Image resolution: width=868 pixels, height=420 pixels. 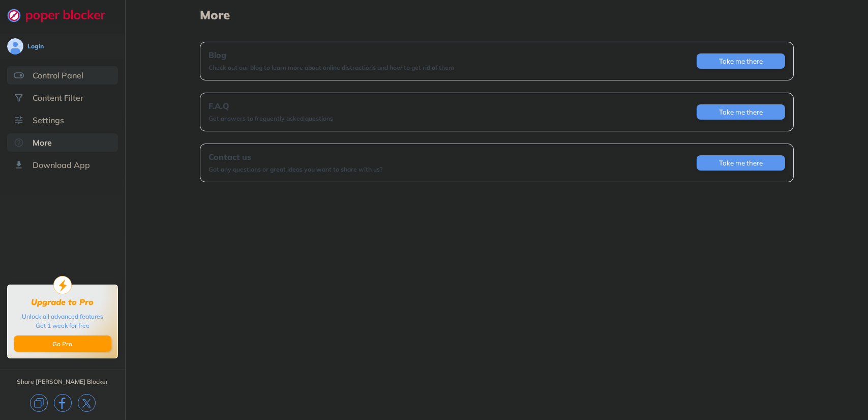 I want to click on div: Got any questions or great ideas you want to share with us?, so click(x=296, y=169).